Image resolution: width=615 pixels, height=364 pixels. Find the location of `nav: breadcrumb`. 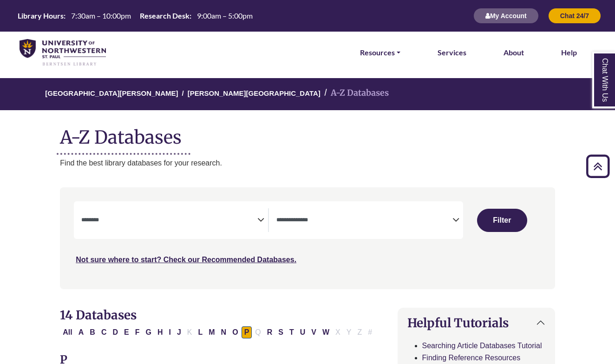

nav: breadcrumb is located at coordinates (307, 94).